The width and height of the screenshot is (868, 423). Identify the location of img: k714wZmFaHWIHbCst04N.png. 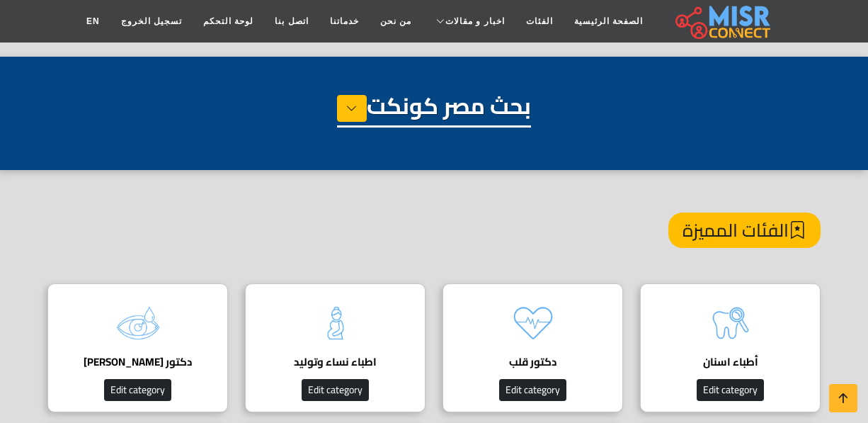
(731, 323).